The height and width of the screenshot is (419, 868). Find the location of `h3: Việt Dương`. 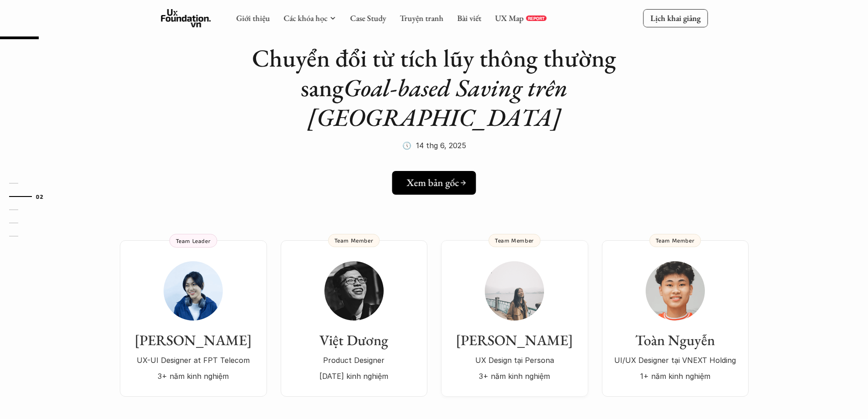

h3: Việt Dương is located at coordinates (354, 340).